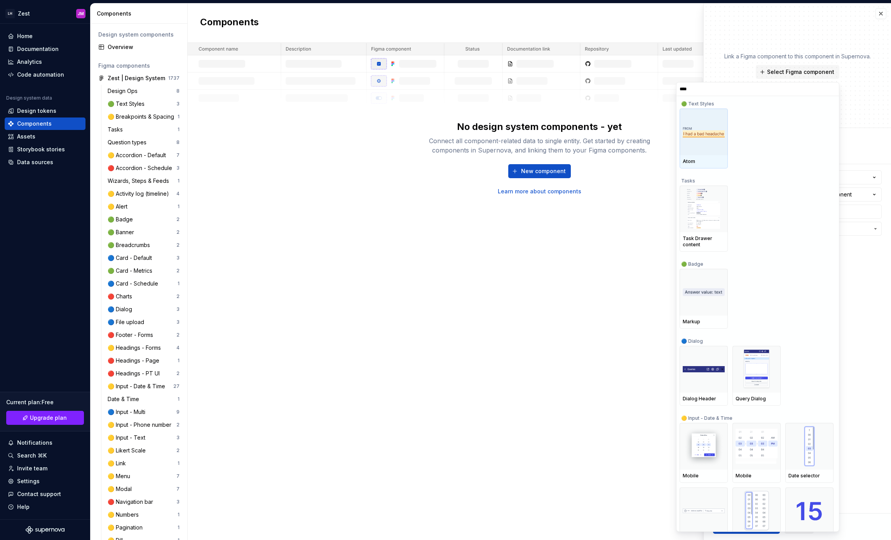 This screenshot has height=540, width=891. I want to click on h2: Components, so click(229, 23).